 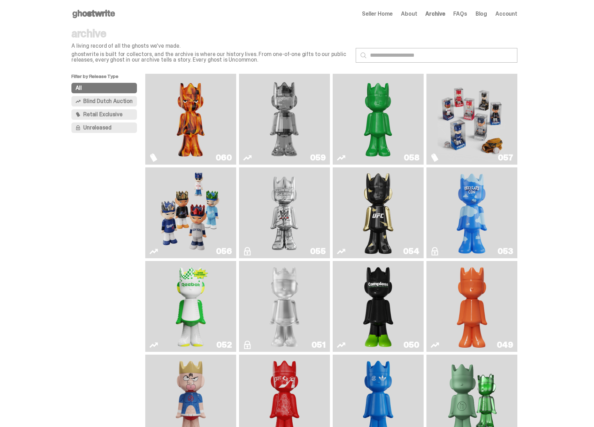 What do you see at coordinates (284, 213) in the screenshot?
I see `a: I Was There SummerSlam` at bounding box center [284, 213].